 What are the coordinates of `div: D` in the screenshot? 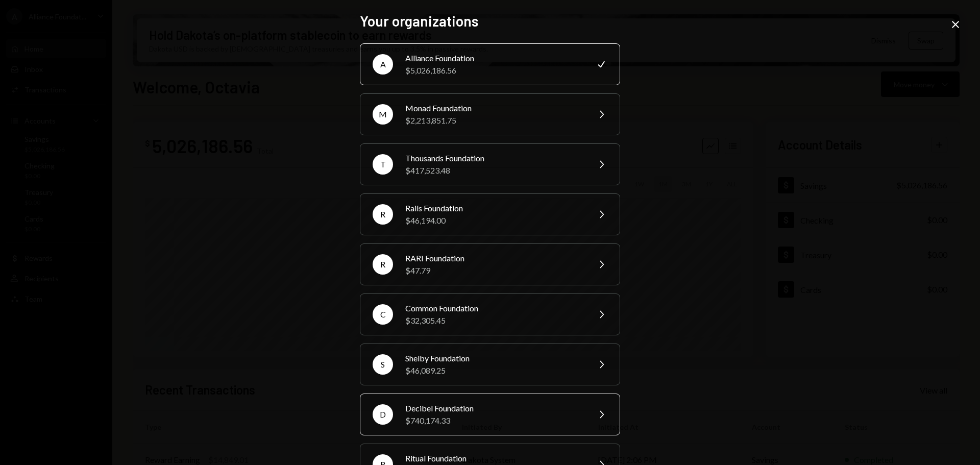 It's located at (383, 415).